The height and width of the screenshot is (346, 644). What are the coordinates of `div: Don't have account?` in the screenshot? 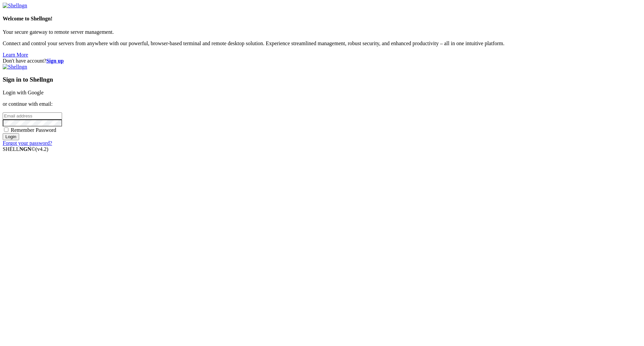 It's located at (322, 61).